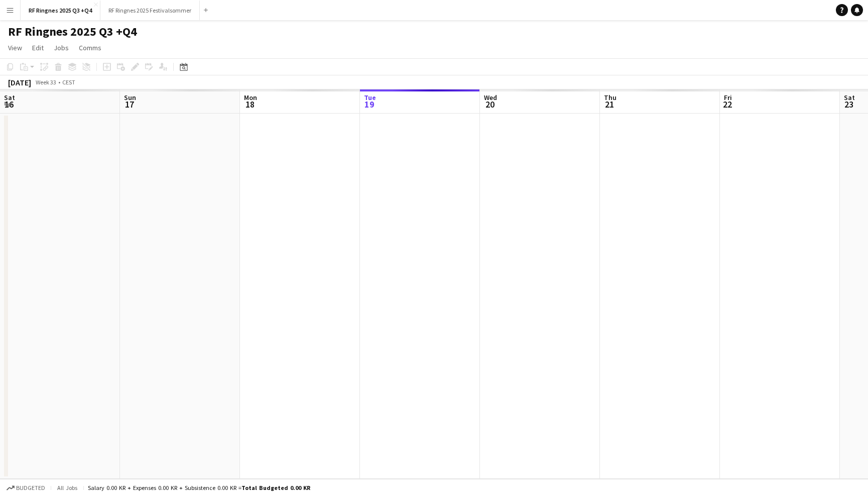 The image size is (868, 496). What do you see at coordinates (62, 47) in the screenshot?
I see `span: Jobs` at bounding box center [62, 47].